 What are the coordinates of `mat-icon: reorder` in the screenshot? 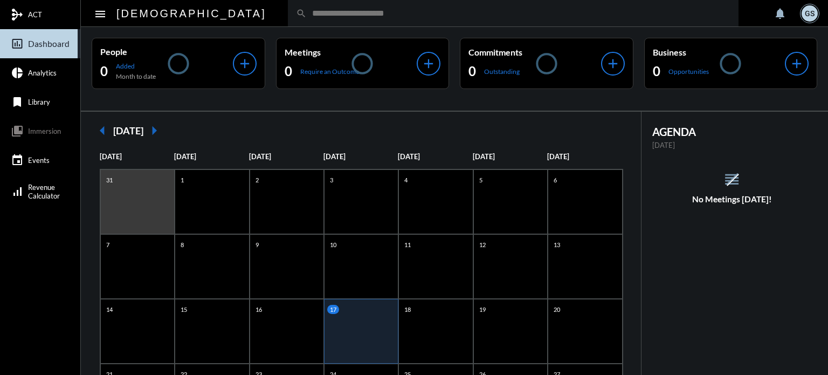 It's located at (732, 179).